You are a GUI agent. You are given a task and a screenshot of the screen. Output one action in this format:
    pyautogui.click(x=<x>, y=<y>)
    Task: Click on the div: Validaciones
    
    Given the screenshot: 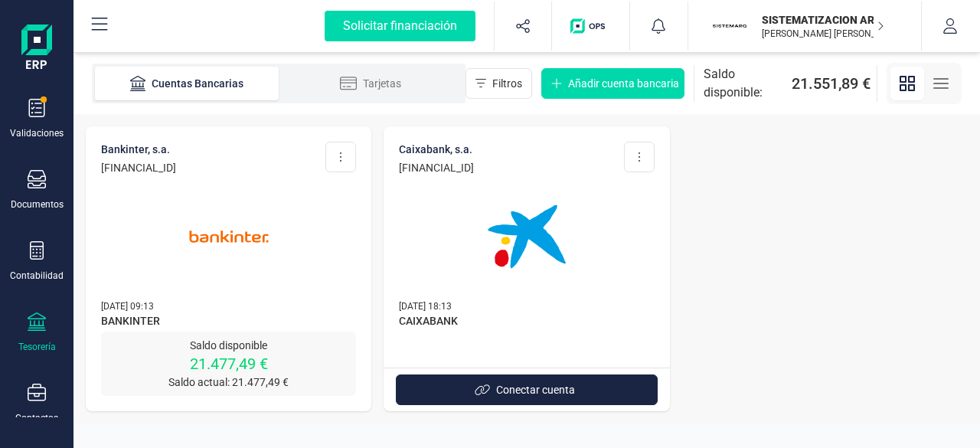 What is the action you would take?
    pyautogui.click(x=36, y=133)
    